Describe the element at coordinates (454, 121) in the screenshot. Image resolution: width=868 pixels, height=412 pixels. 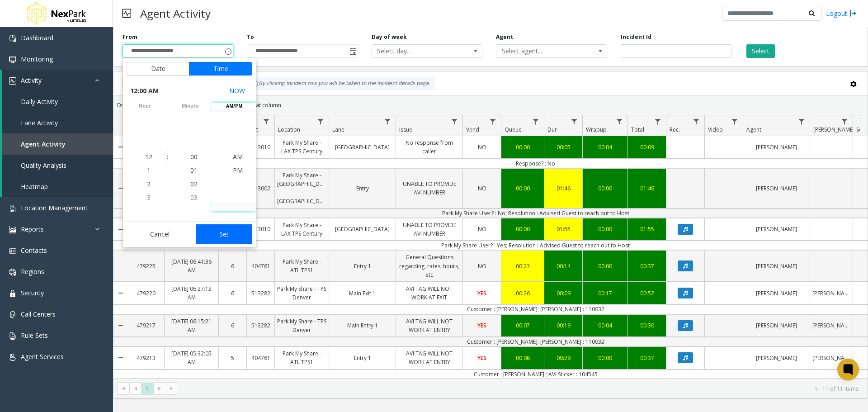
I see `a: Issue Filter Menu` at that location.